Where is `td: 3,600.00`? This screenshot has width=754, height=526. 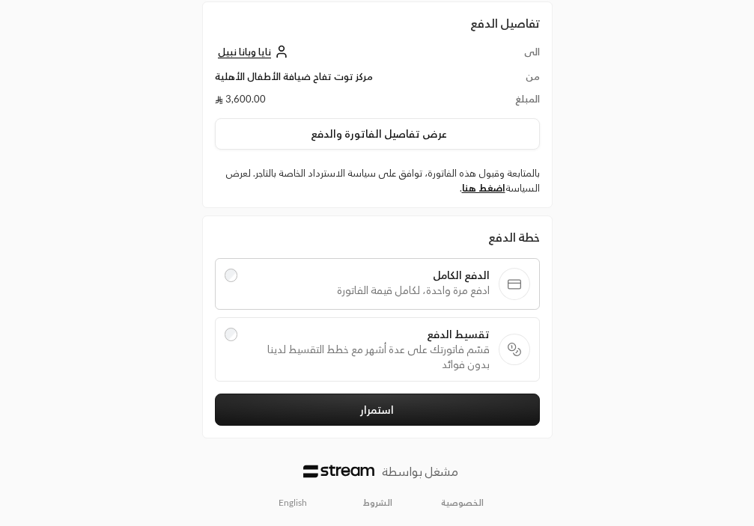
td: 3,600.00 is located at coordinates (355, 99).